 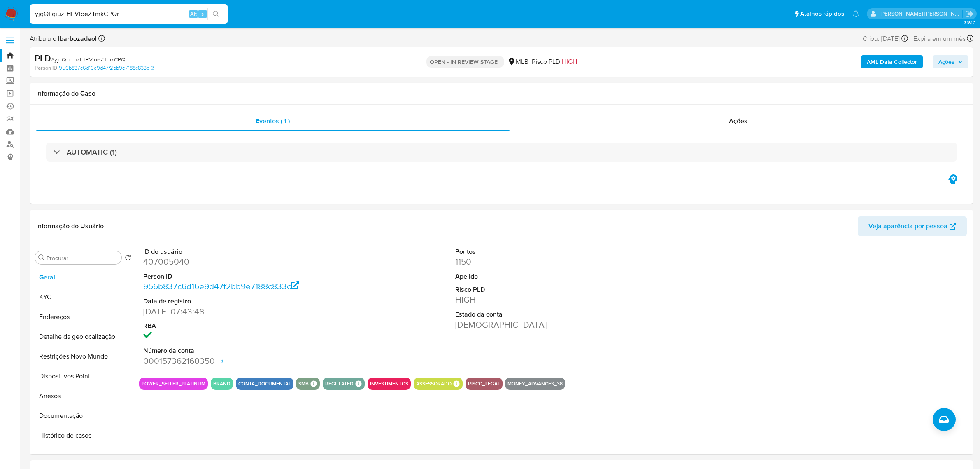 What do you see at coordinates (89, 59) in the screenshot?
I see `span: # yjqQLqiuztHPVloeZTmkCPQr` at bounding box center [89, 59].